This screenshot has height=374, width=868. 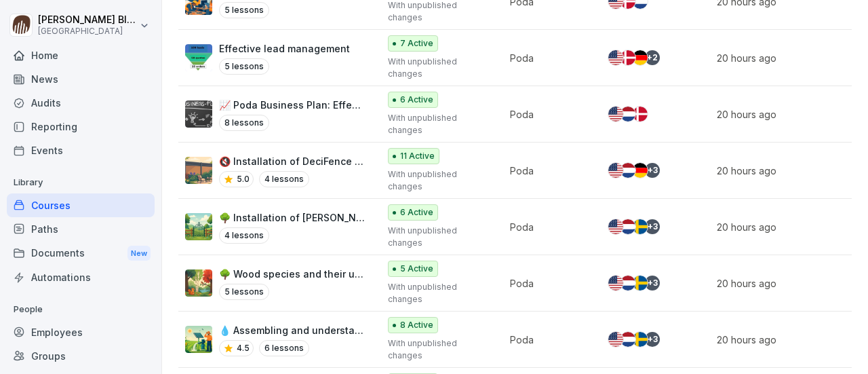 I want to click on a: Audits, so click(x=81, y=102).